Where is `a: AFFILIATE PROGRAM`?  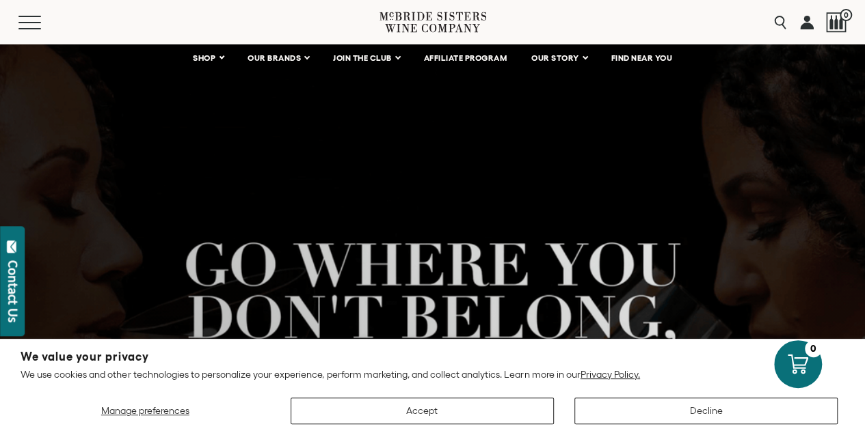 a: AFFILIATE PROGRAM is located at coordinates (466, 58).